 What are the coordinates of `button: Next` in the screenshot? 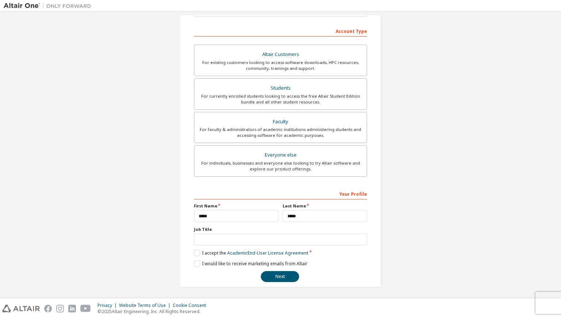 It's located at (280, 276).